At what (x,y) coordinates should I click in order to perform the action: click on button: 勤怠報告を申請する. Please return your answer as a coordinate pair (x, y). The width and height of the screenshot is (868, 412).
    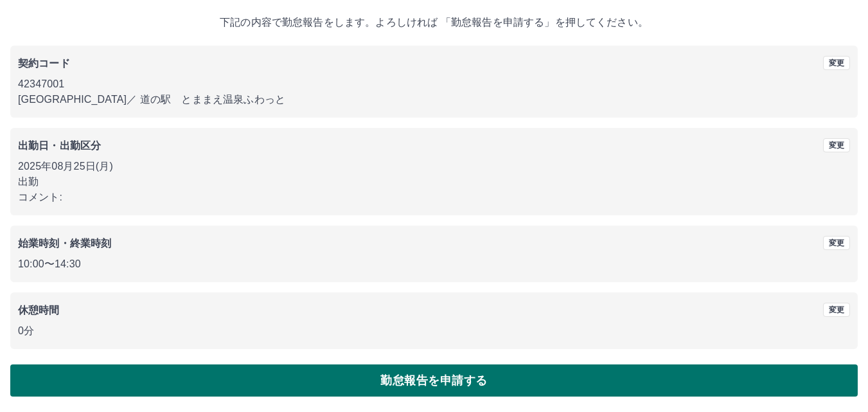
    Looking at the image, I should click on (434, 380).